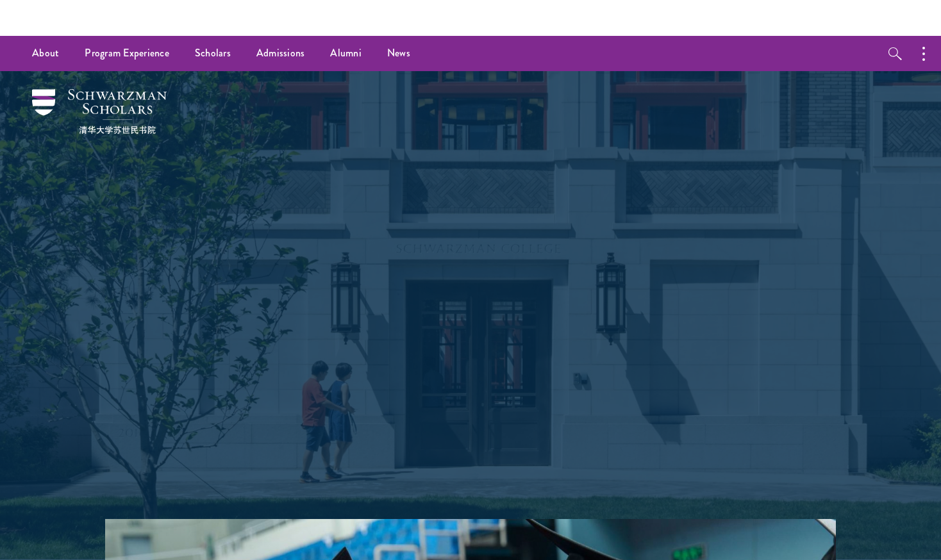 The image size is (941, 560). I want to click on img: Schwarzman Scholars, so click(99, 111).